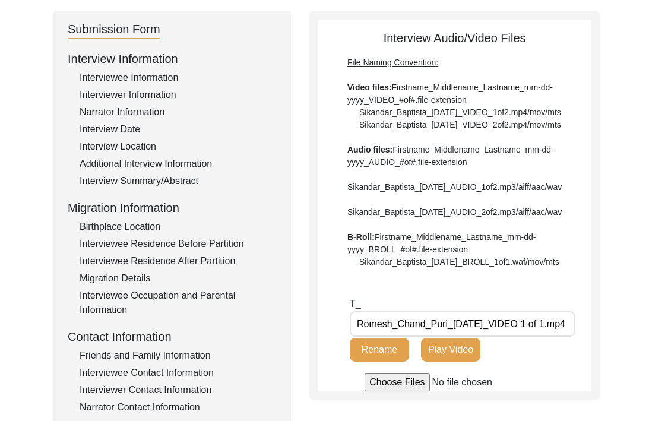 The height and width of the screenshot is (421, 649). What do you see at coordinates (178, 373) in the screenshot?
I see `div: Interviewee Contact Information` at bounding box center [178, 373].